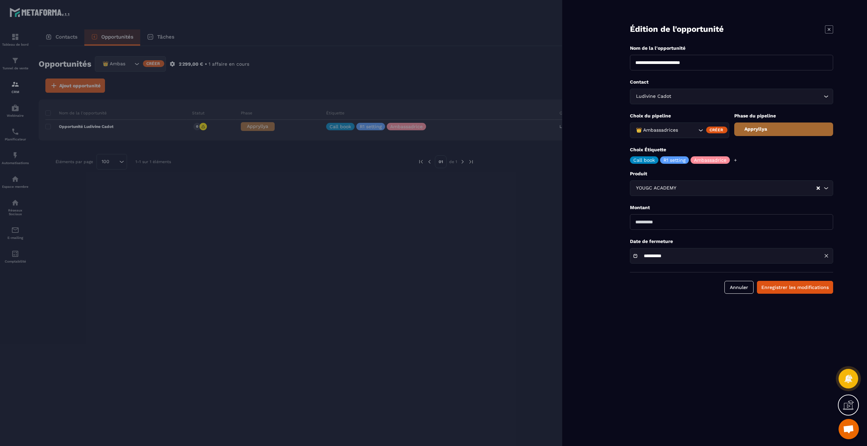 Image resolution: width=867 pixels, height=446 pixels. What do you see at coordinates (731, 150) in the screenshot?
I see `p: Choix Étiquette` at bounding box center [731, 150].